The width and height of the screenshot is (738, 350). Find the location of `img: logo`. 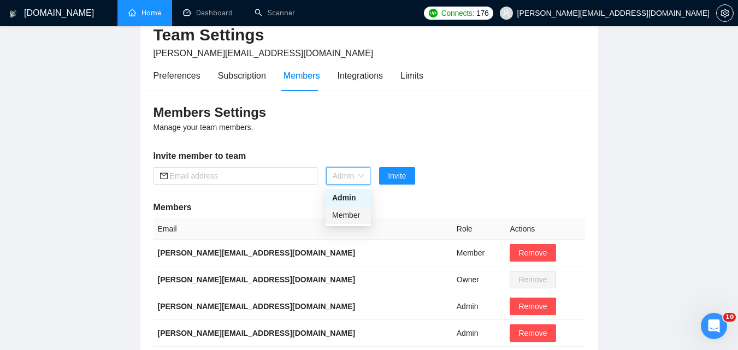

img: logo is located at coordinates (13, 14).